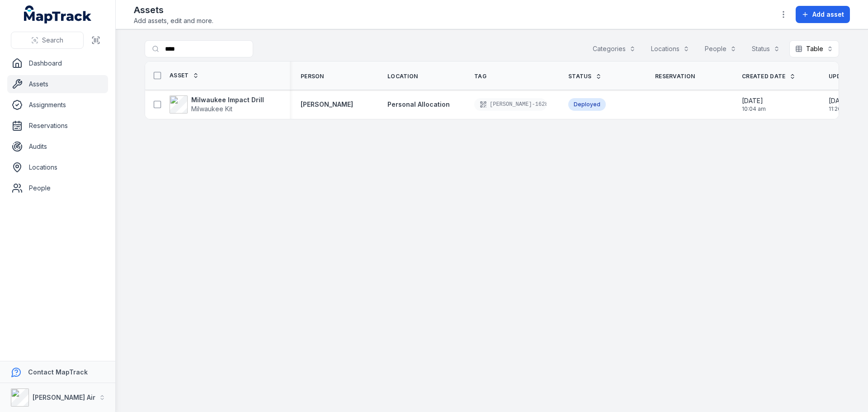 This screenshot has height=412, width=868. What do you see at coordinates (614, 49) in the screenshot?
I see `button: Categories` at bounding box center [614, 49].